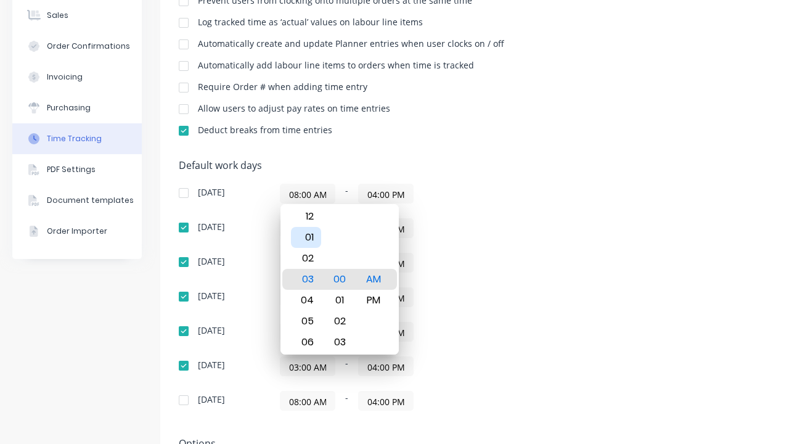 This screenshot has height=444, width=789. Describe the element at coordinates (77, 231) in the screenshot. I see `button: Order Importer` at that location.